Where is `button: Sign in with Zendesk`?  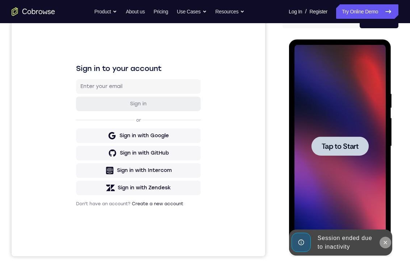
button: Sign in with Zendesk is located at coordinates (127, 174).